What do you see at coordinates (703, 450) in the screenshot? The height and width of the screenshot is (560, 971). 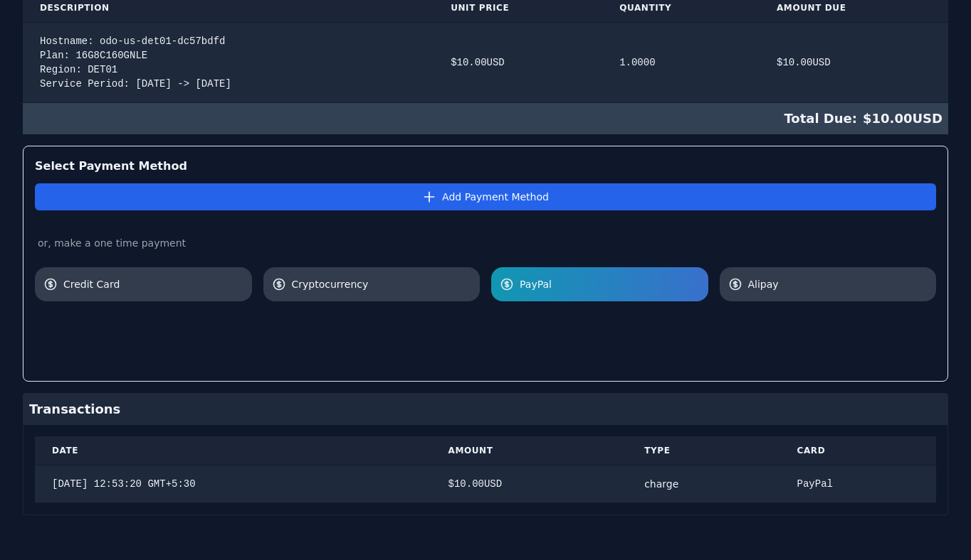 I see `th: Type` at bounding box center [703, 450].